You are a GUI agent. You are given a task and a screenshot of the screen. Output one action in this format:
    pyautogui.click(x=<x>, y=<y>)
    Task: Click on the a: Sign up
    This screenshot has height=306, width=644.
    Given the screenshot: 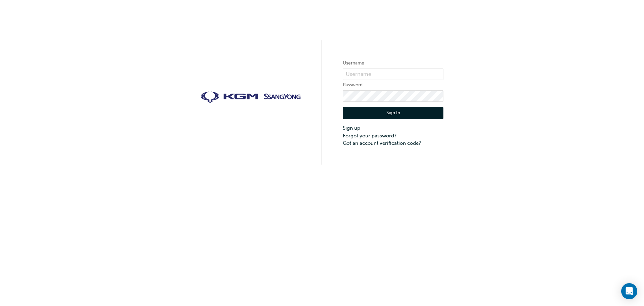 What is the action you would take?
    pyautogui.click(x=393, y=128)
    